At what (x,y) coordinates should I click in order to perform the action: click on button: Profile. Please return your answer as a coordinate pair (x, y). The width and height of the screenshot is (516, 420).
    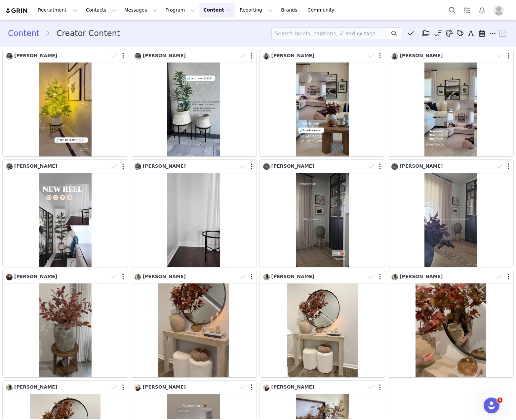
    Looking at the image, I should click on (501, 10).